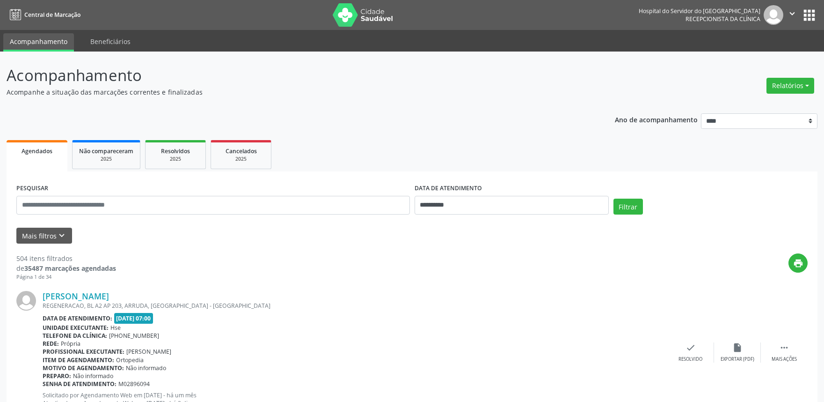 This screenshot has height=402, width=824. I want to click on b: Data de atendimento:, so click(77, 318).